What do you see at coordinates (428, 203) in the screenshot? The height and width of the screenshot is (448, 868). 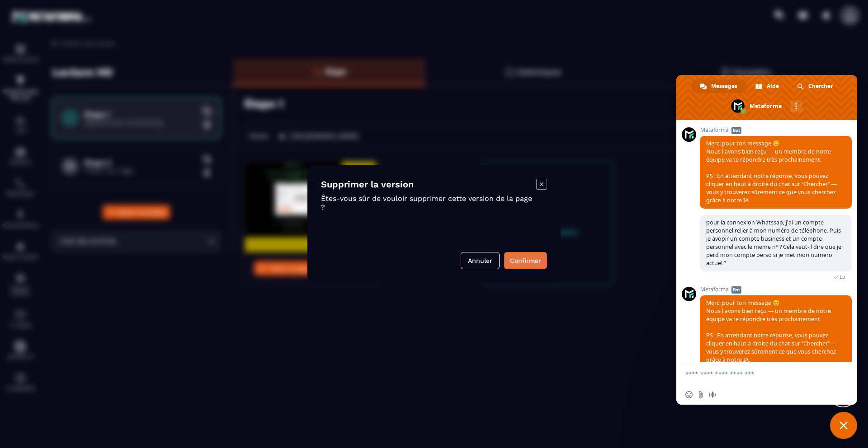 I see `p: Êtes-vous sûr de vouloir supprimer cette version de la page ?` at bounding box center [428, 203].